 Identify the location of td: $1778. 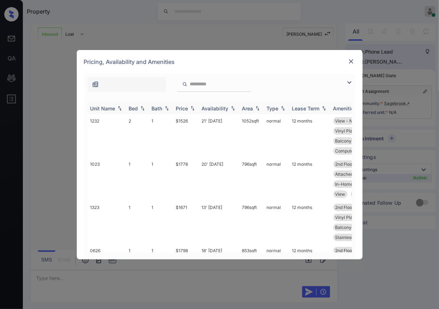
(186, 179).